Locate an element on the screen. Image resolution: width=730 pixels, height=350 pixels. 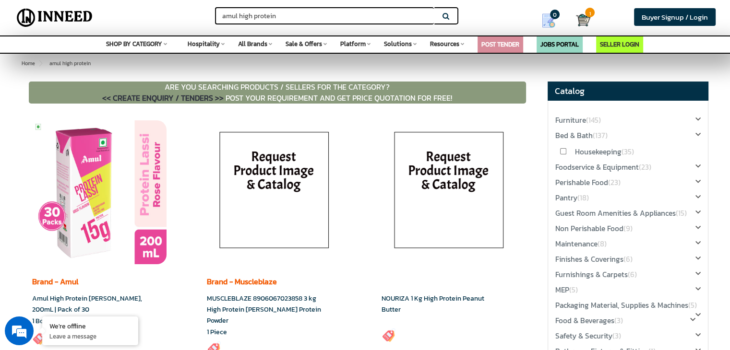
span: Perishable Food is located at coordinates (588, 182).